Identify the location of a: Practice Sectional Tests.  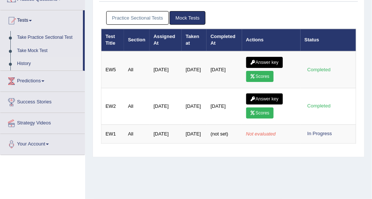
(138, 18).